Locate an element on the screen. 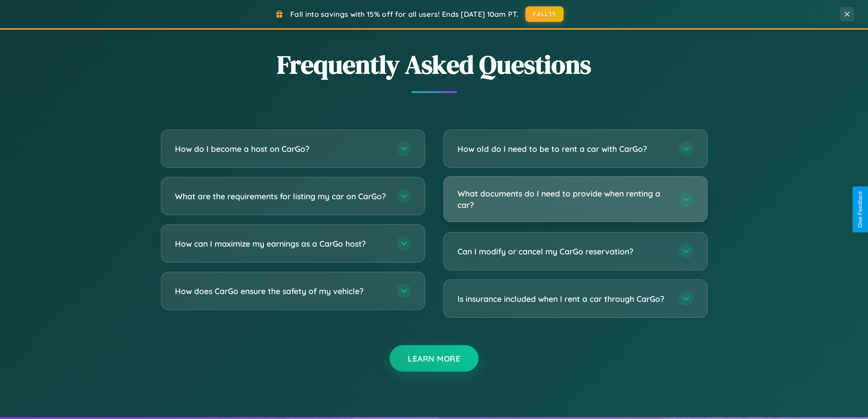  h3: How old do I need to be to rent a car with CarGo? is located at coordinates (564, 149).